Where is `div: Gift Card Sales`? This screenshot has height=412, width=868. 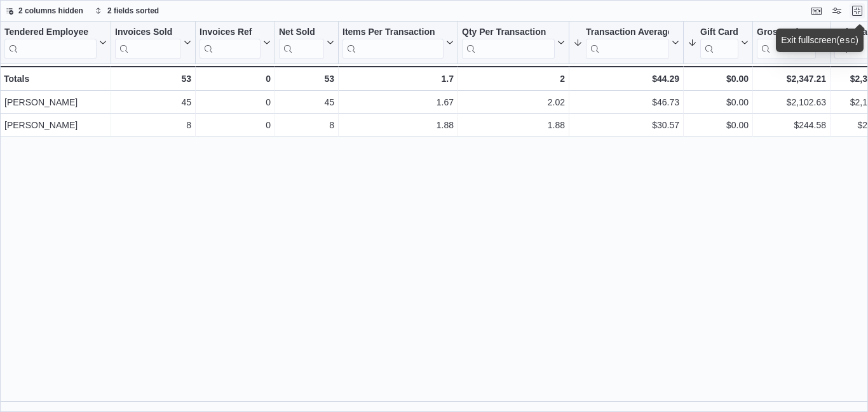
div: Gift Card Sales is located at coordinates (719, 42).